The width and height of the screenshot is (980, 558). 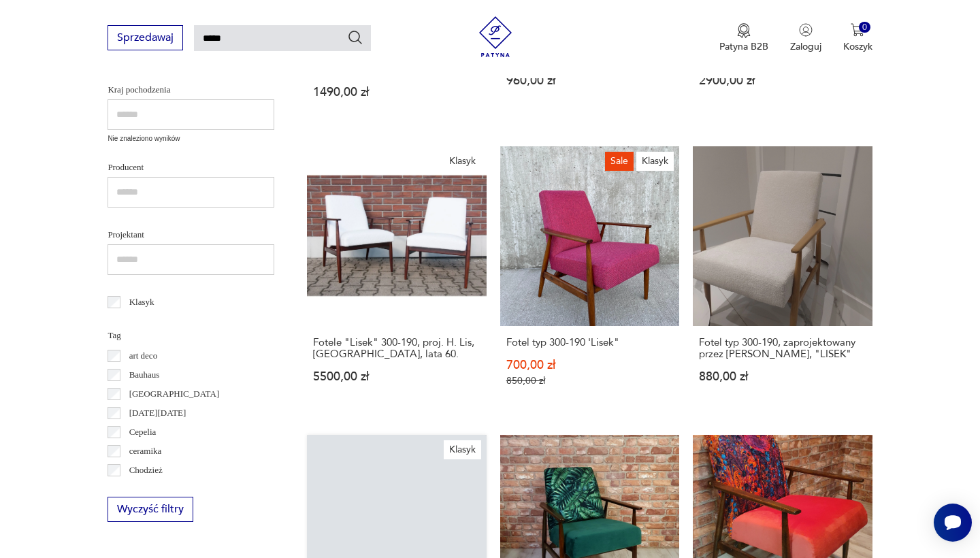 I want to click on p: 5500,00 zł, so click(x=396, y=376).